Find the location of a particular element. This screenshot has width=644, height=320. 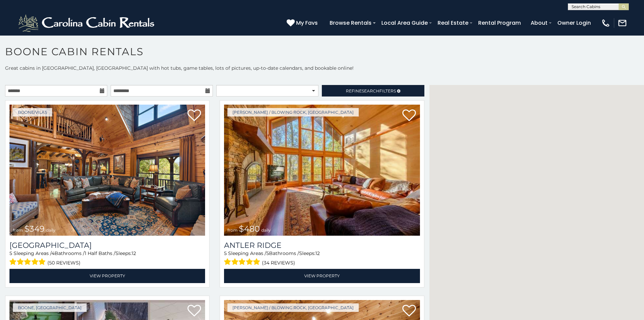

a: RefineSearchFilters is located at coordinates (373, 91).